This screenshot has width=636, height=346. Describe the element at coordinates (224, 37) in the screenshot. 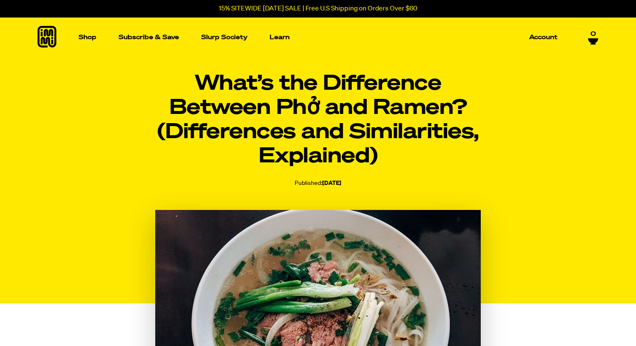

I see `p: Slurp Society` at that location.